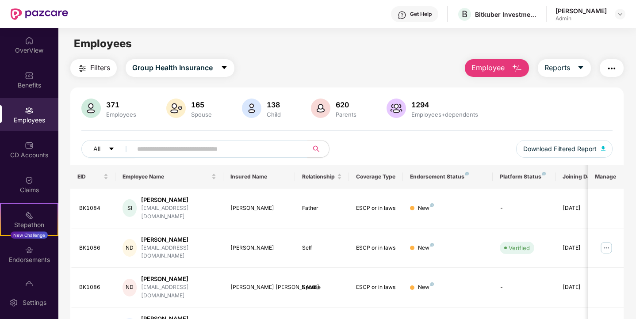 This screenshot has width=636, height=319. What do you see at coordinates (173, 68) in the screenshot?
I see `span: Group Health Insurance` at bounding box center [173, 68].